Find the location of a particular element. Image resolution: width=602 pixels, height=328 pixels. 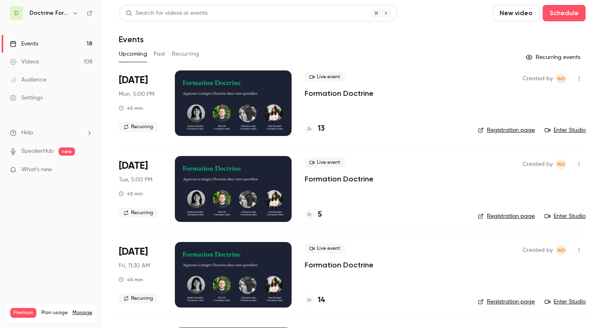

h4: 5 is located at coordinates (320, 215).